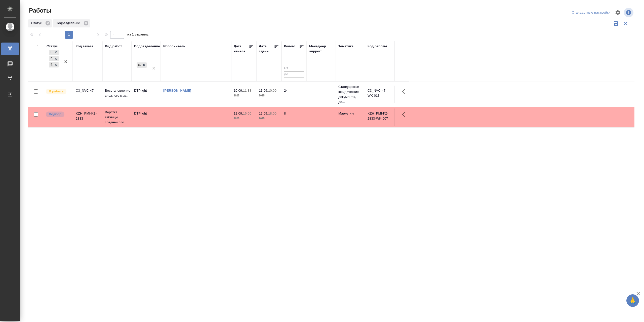  I want to click on p: В работе, so click(56, 91).